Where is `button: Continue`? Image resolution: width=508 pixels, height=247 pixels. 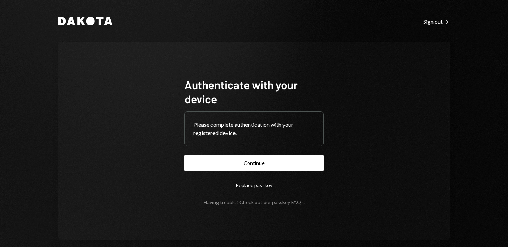
button: Continue is located at coordinates (254, 163).